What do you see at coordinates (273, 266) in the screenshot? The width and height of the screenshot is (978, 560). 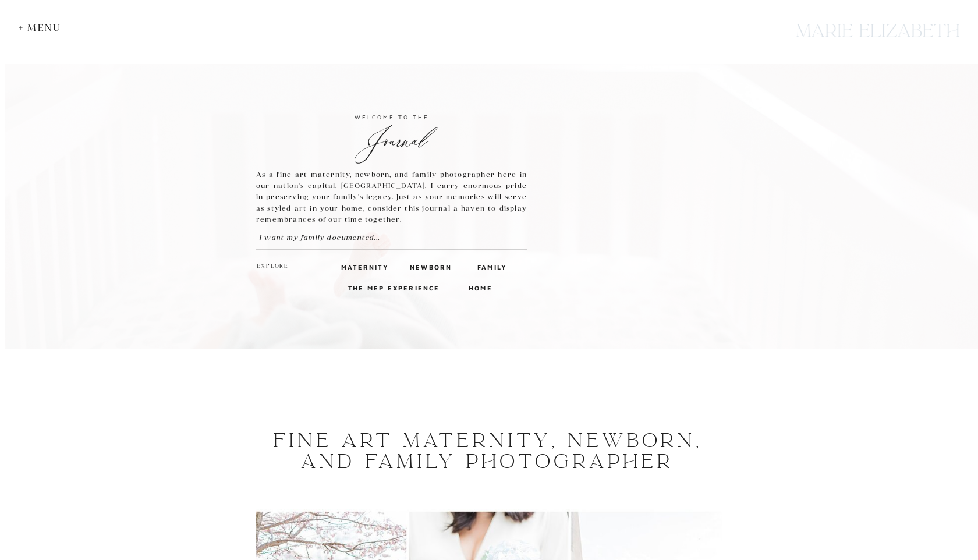 I see `h2: explore` at bounding box center [273, 266].